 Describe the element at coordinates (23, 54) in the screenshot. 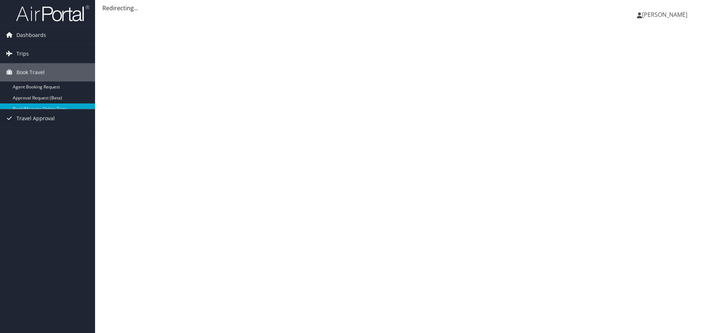

I see `span: Trips` at that location.